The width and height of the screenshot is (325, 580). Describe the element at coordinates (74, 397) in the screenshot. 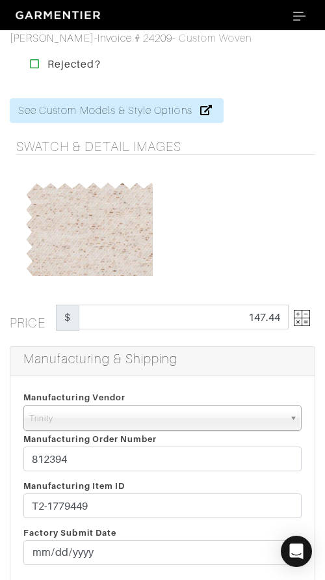

I see `span: Manufacturing Vendor` at that location.